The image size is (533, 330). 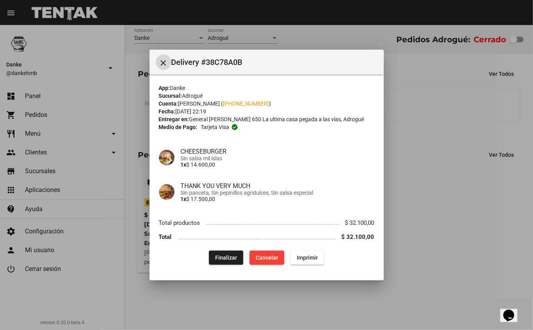 What do you see at coordinates (167, 192) in the screenshot?
I see `img: 60f4cbaf-b0e4-4933-a206-3fb71a262f74.png` at bounding box center [167, 192].